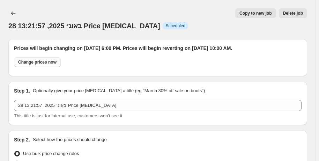  I want to click on h2: Step 2., so click(22, 140).